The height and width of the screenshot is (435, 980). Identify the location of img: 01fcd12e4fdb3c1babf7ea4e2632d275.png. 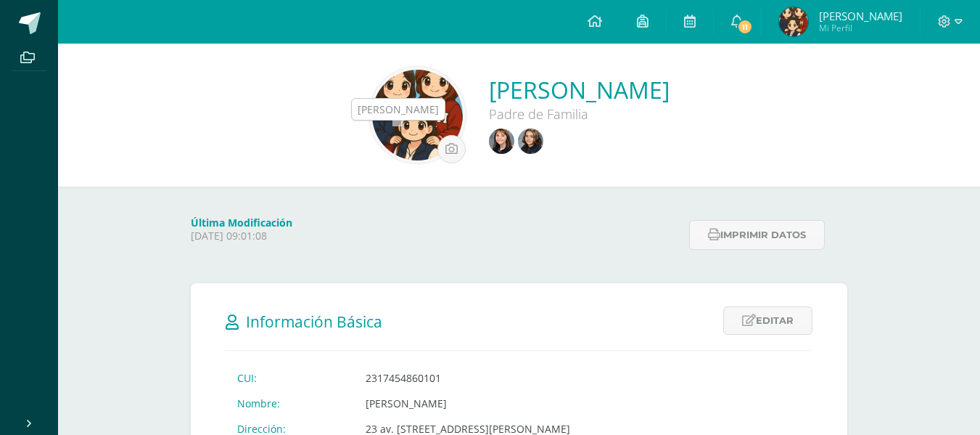
(793, 21).